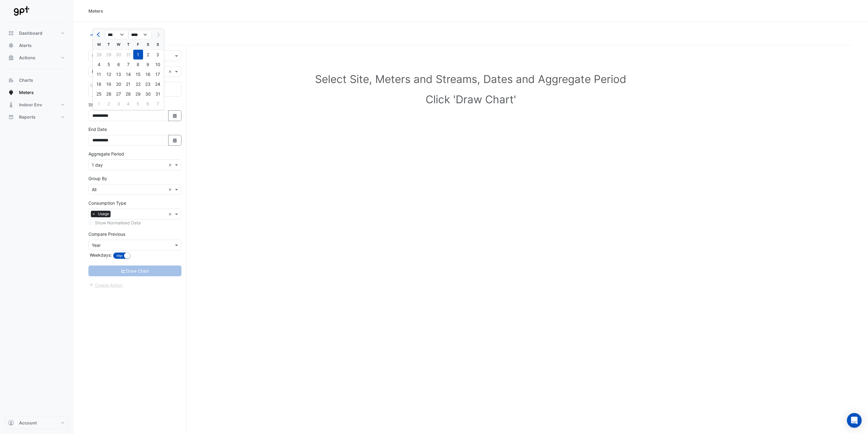 The width and height of the screenshot is (868, 434). I want to click on div: 19, so click(109, 84).